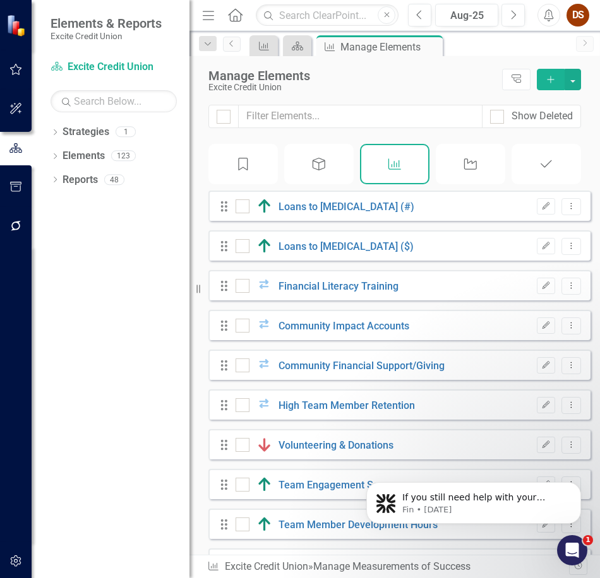  I want to click on img: Profile image for Fin, so click(38, 48).